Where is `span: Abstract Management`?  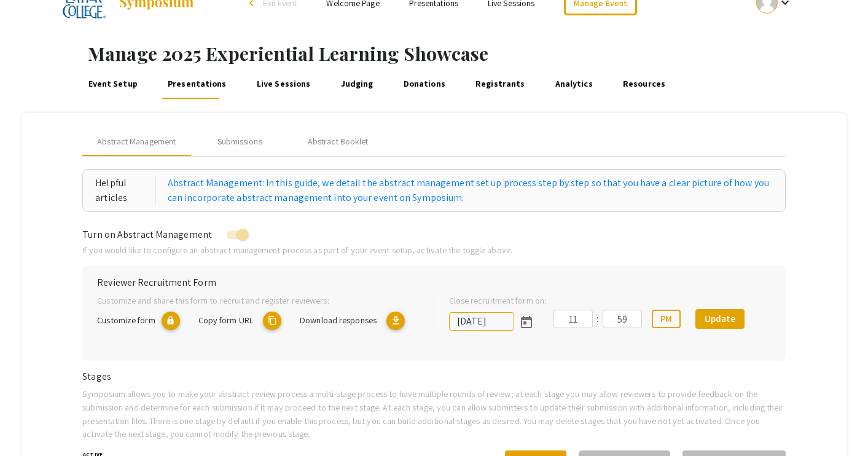
span: Abstract Management is located at coordinates (136, 142).